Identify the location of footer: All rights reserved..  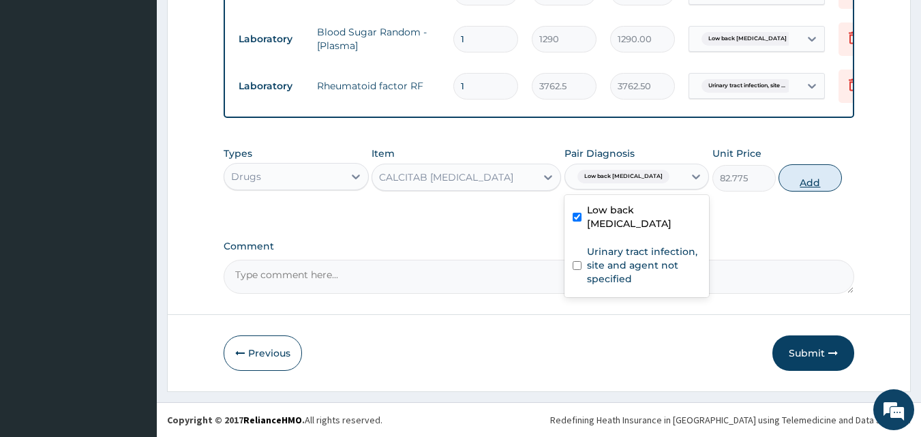
(539, 419).